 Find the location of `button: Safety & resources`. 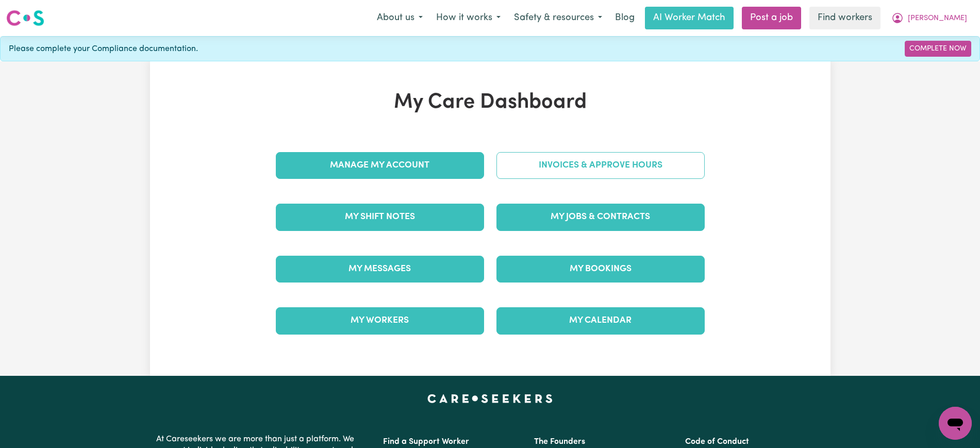

button: Safety & resources is located at coordinates (558, 18).